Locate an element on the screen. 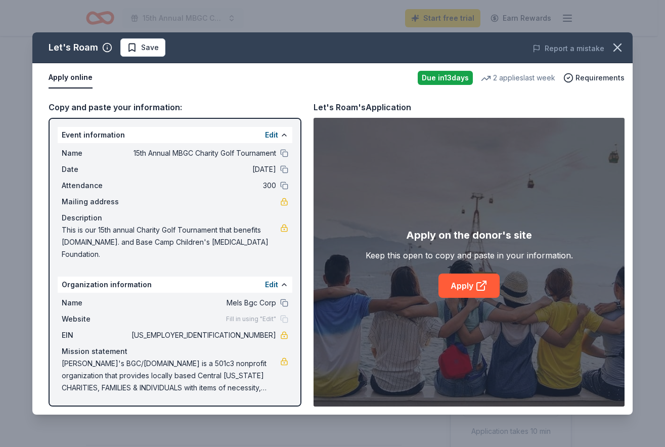 The image size is (665, 447). div: Apply on the donor's site is located at coordinates (469, 235).